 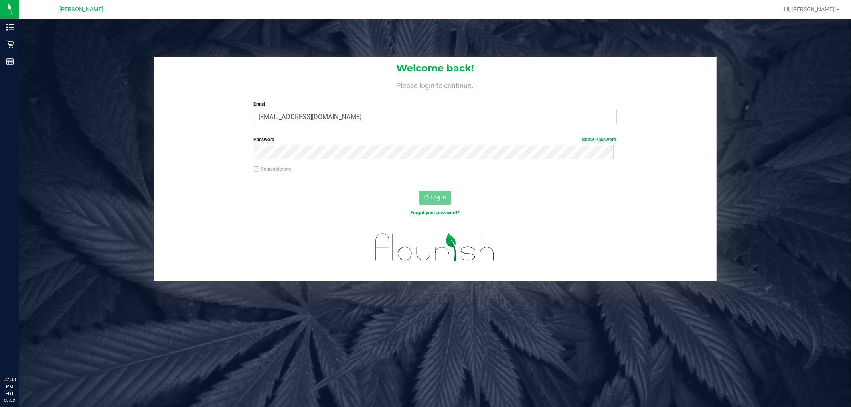 What do you see at coordinates (10, 44) in the screenshot?
I see `inline-svg: Retail` at bounding box center [10, 44].